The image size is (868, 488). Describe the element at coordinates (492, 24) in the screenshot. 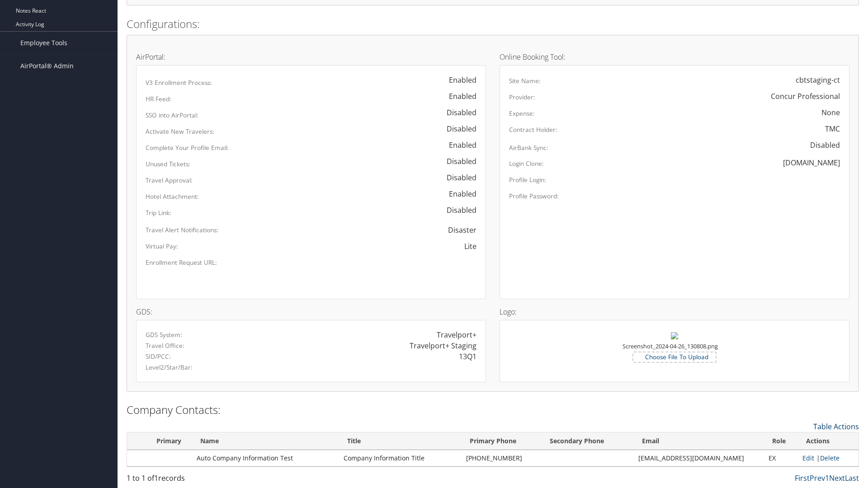

I see `h2: Configurations:` at that location.